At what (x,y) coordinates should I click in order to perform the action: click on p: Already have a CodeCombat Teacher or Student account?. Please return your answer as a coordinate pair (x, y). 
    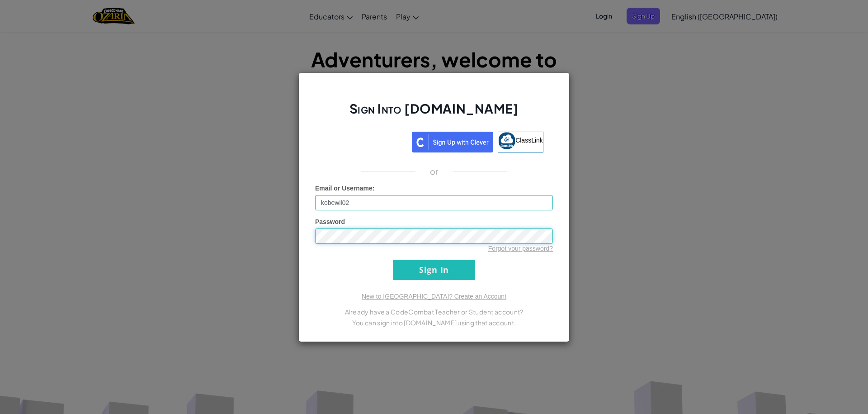
    Looking at the image, I should click on (434, 311).